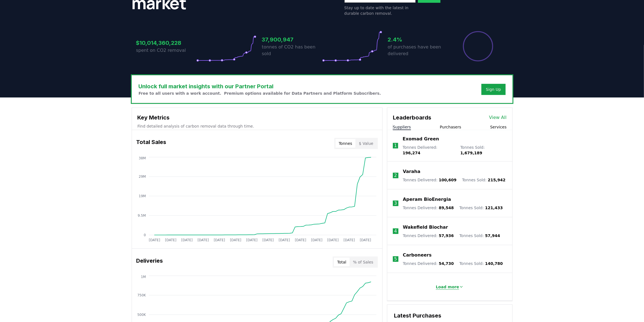  I want to click on h3: Leaderboards, so click(412, 118).